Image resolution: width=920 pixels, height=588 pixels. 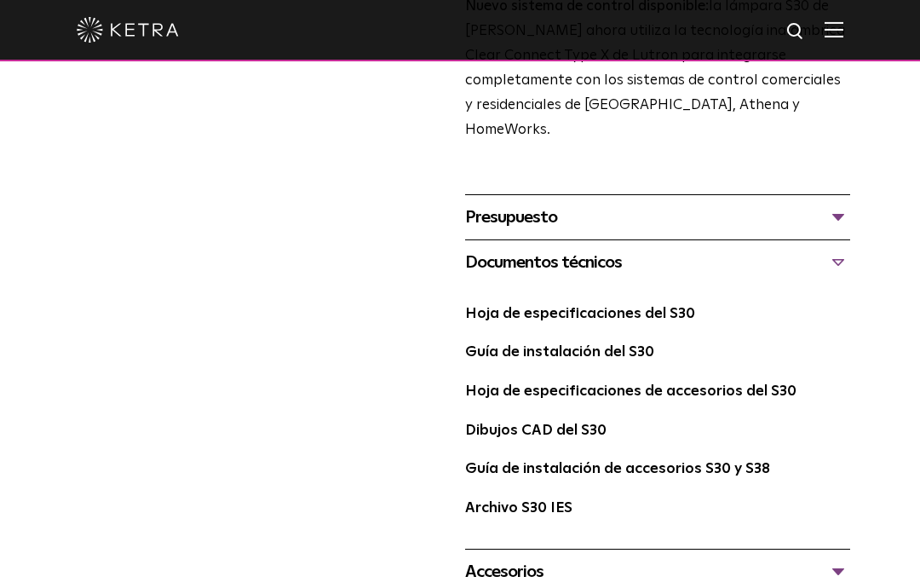 I want to click on a: Guía de instalación de accesorios S30 y S38, so click(x=618, y=468).